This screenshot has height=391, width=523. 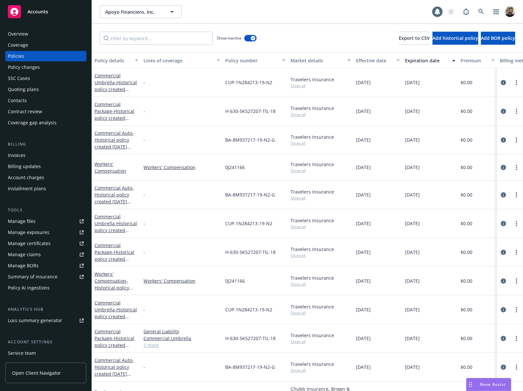 I want to click on div: Quoting plans, so click(x=23, y=90).